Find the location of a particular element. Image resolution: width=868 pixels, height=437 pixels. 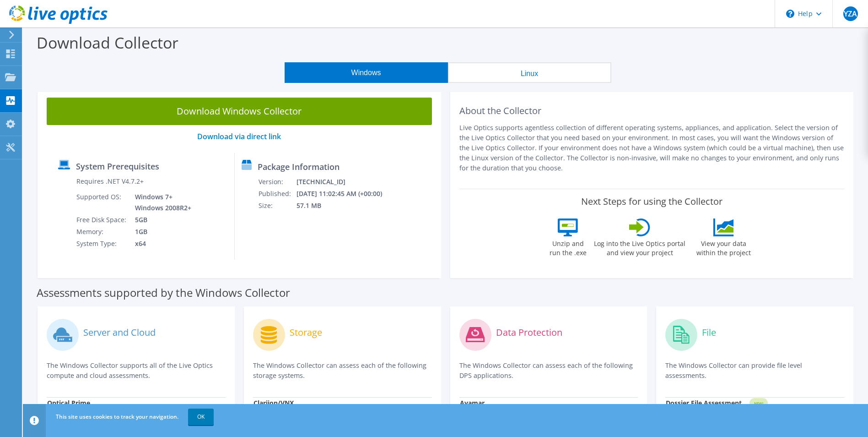

span: This site uses cookies to track your navigation. is located at coordinates (117, 416).